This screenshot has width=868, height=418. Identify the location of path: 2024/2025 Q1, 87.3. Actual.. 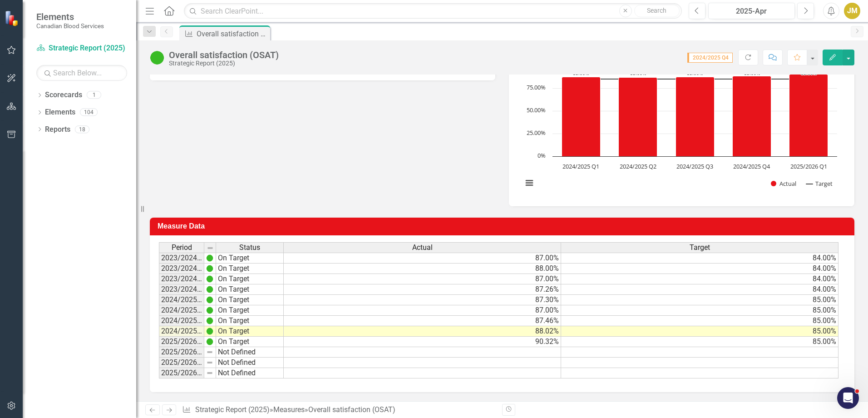
(581, 116).